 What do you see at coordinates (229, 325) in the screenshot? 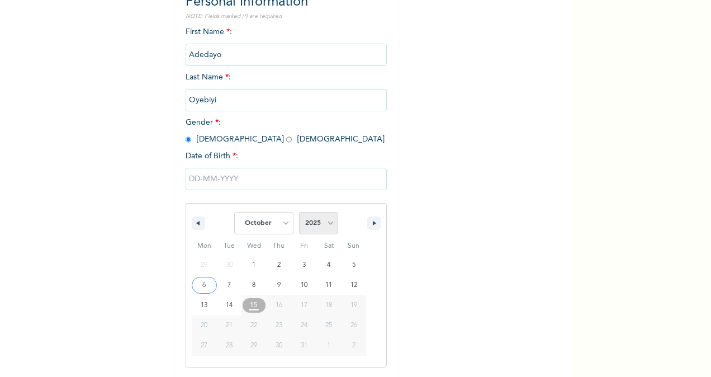
I see `span: 21` at bounding box center [229, 325].